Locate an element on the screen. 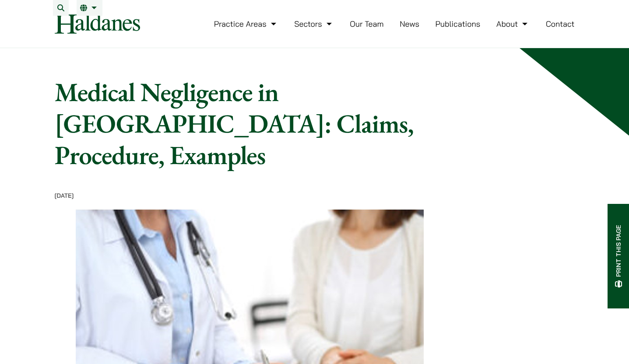 This screenshot has width=629, height=364. a: Practice Areas is located at coordinates (246, 24).